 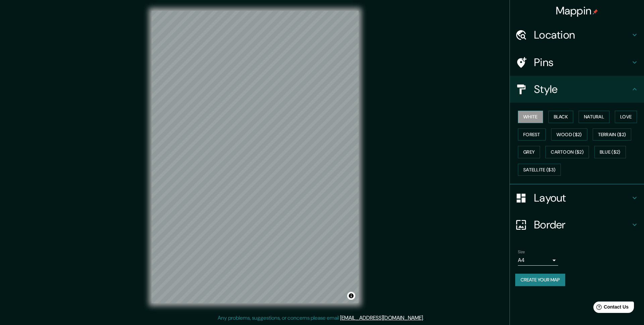 I want to click on button: Cartoon ($2), so click(x=567, y=152).